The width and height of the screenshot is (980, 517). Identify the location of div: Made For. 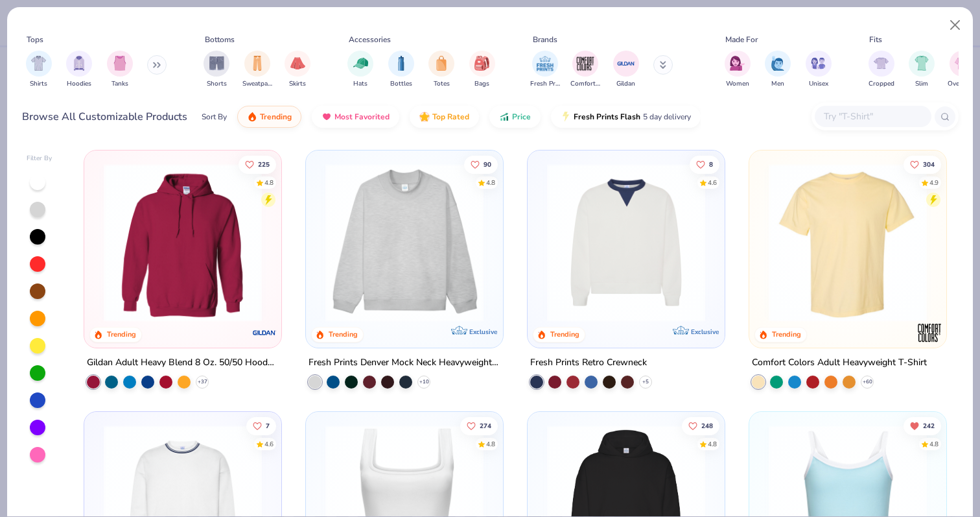
(742, 40).